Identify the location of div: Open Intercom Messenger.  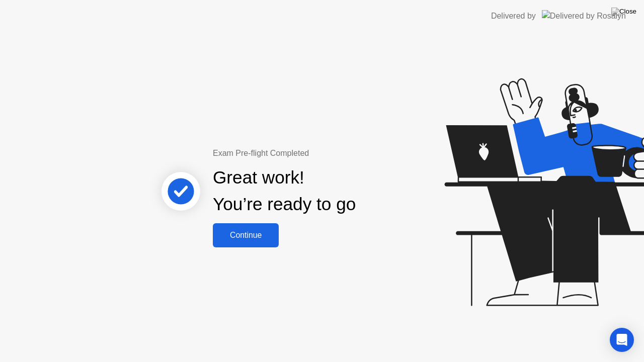
(622, 340).